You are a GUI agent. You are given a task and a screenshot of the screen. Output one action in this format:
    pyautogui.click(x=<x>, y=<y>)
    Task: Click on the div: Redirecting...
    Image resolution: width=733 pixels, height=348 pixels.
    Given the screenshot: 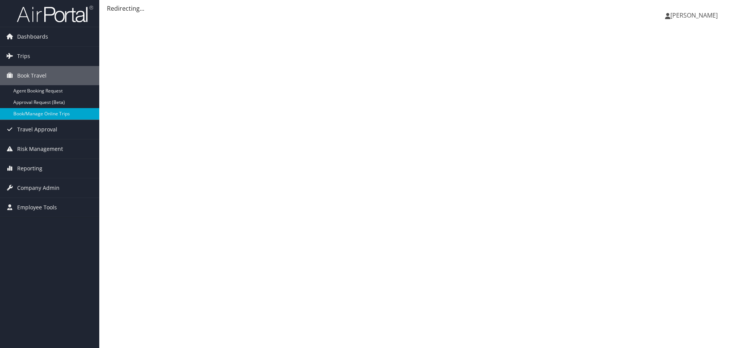 What is the action you would take?
    pyautogui.click(x=416, y=8)
    